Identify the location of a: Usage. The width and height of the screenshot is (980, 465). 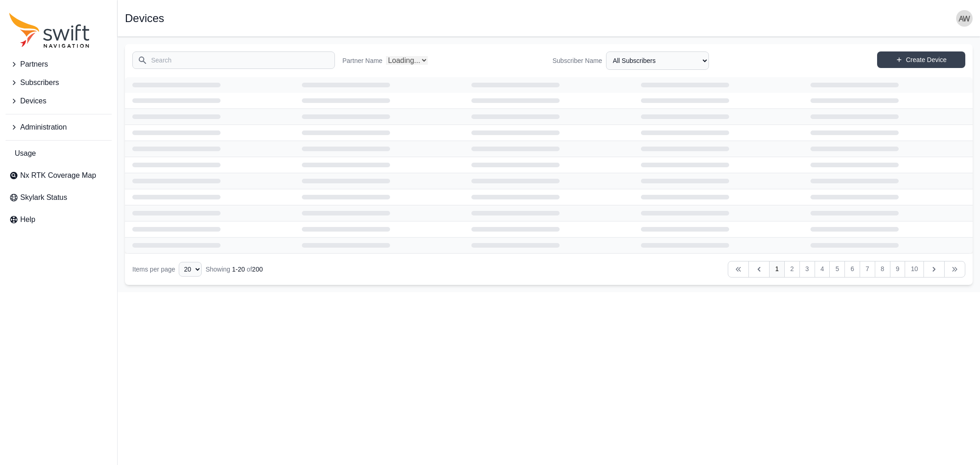
(59, 153).